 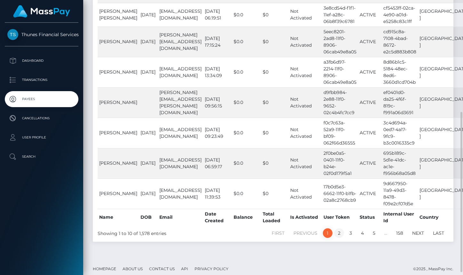 I want to click on th: Name, so click(x=118, y=217).